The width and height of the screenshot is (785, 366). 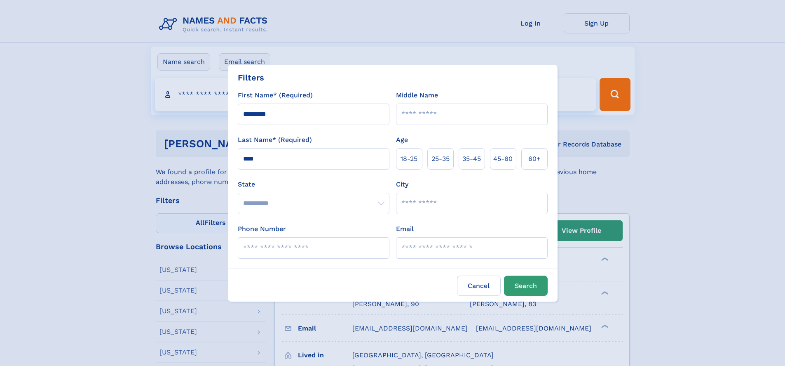 I want to click on label: First Name* (Required), so click(x=275, y=95).